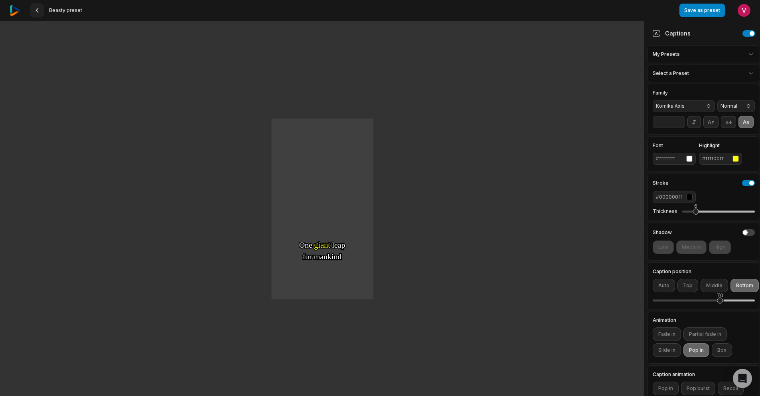  What do you see at coordinates (736, 106) in the screenshot?
I see `button: Normal` at bounding box center [736, 106].